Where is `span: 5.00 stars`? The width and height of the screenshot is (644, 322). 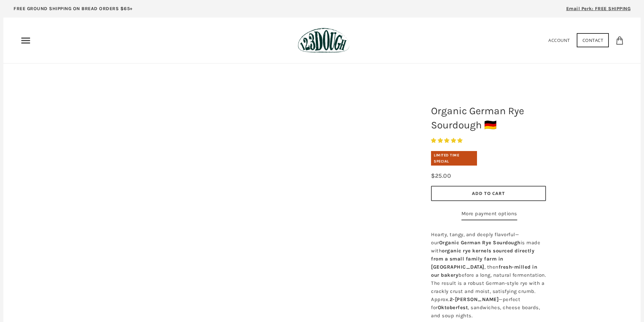
span: 5.00 stars is located at coordinates (447, 141).